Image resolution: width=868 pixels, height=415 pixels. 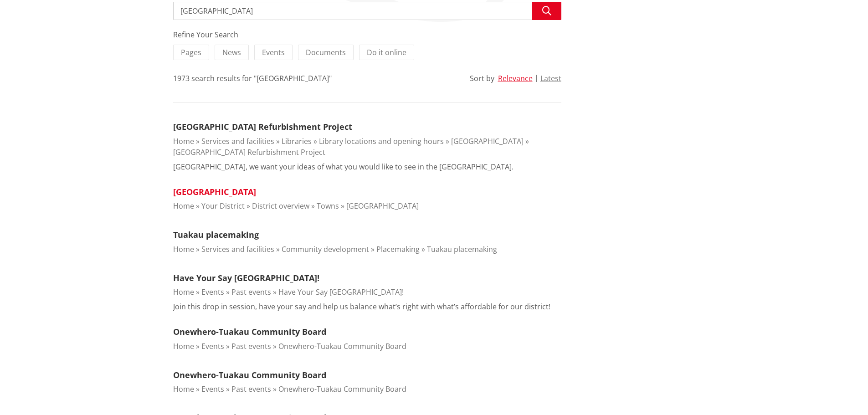 What do you see at coordinates (326, 249) in the screenshot?
I see `a: Community development` at bounding box center [326, 249].